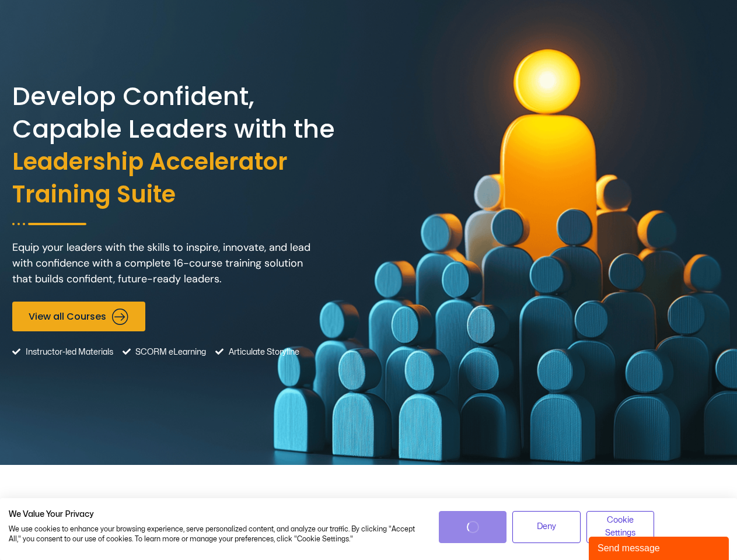  Describe the element at coordinates (170, 352) in the screenshot. I see `span: SCORM eLearning` at that location.